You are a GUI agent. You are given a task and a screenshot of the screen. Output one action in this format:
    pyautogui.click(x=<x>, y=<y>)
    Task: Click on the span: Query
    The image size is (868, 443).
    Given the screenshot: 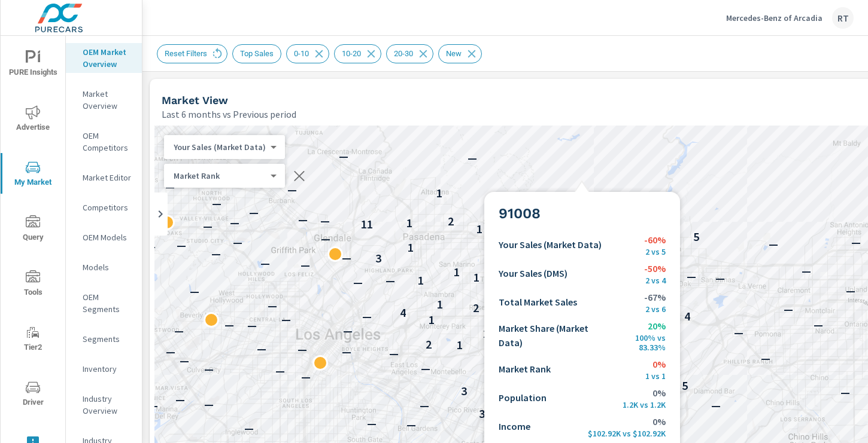 What is the action you would take?
    pyautogui.click(x=33, y=230)
    